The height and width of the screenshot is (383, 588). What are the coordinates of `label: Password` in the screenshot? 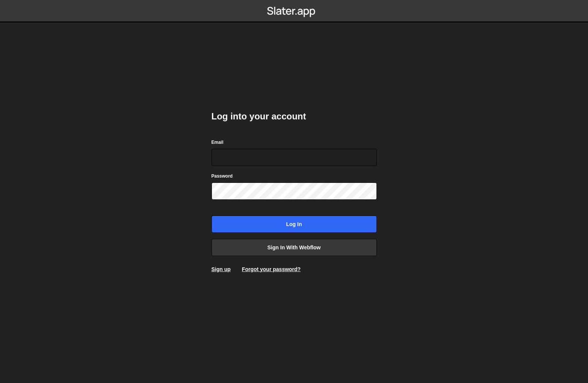 It's located at (222, 176).